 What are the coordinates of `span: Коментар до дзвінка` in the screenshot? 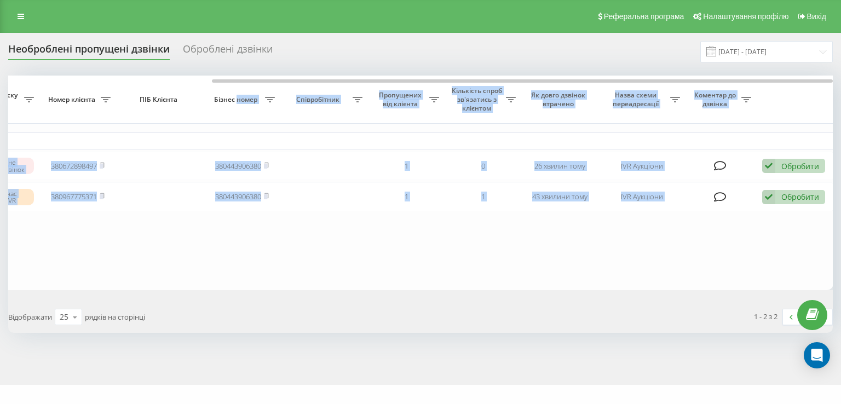 It's located at (716, 99).